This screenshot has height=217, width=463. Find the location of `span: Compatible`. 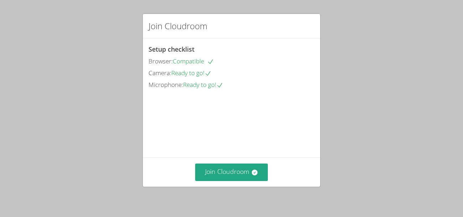

span: Compatible is located at coordinates (193, 61).